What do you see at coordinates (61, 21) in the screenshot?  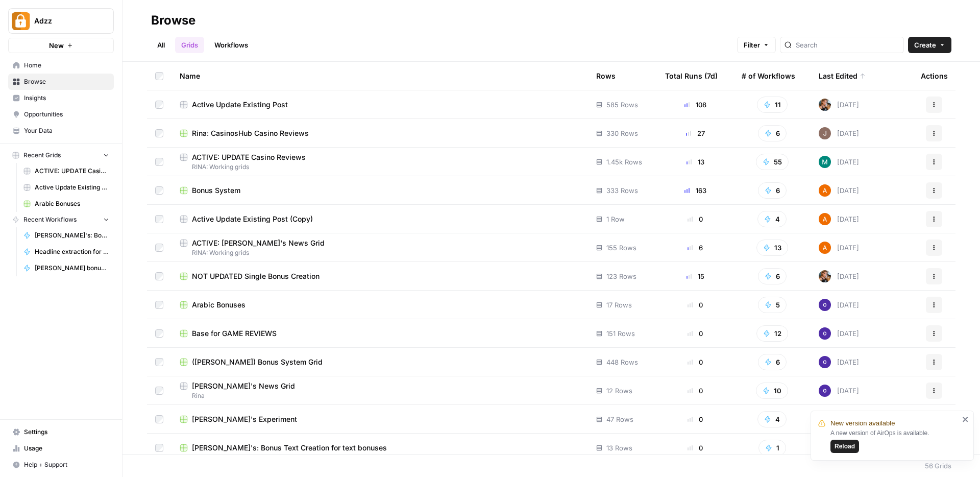 I see `button: Workspace: Adzz` at bounding box center [61, 21].